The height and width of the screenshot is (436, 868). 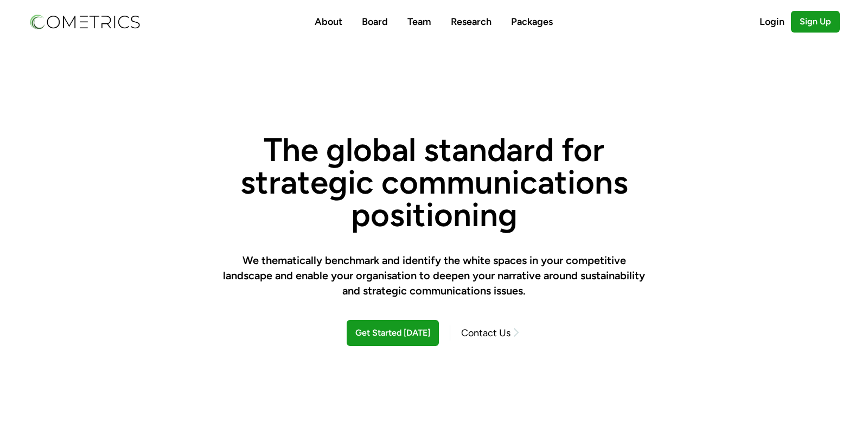 What do you see at coordinates (471, 22) in the screenshot?
I see `a: Research` at bounding box center [471, 22].